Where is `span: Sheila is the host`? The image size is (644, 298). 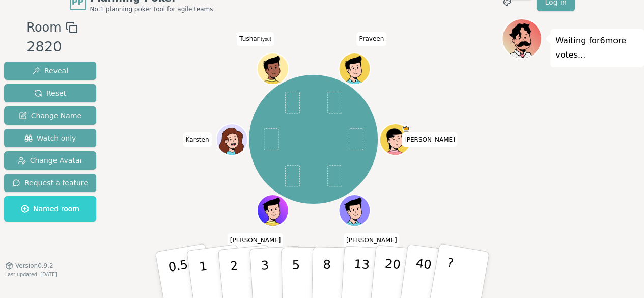
span: Sheila is the host is located at coordinates (406, 128).